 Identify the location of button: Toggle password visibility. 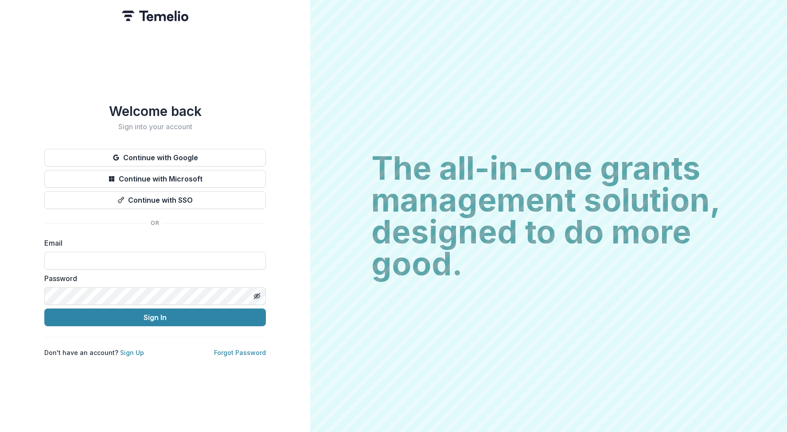
(257, 296).